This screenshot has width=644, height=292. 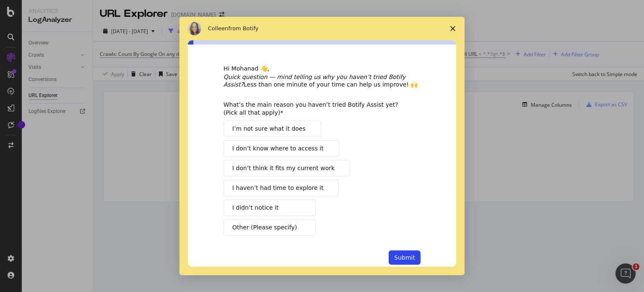 I want to click on button: I don’t know where to access it, so click(x=281, y=148).